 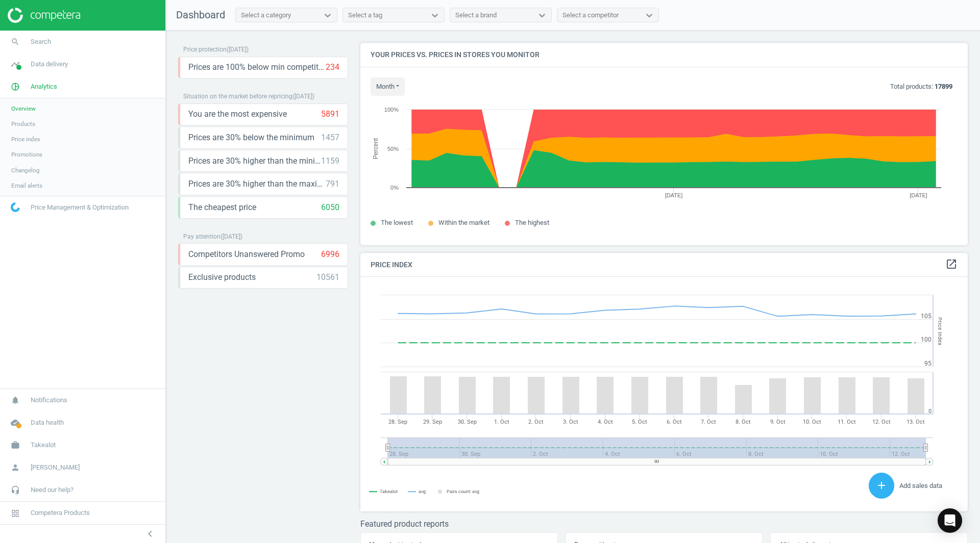 I want to click on i: notifications, so click(x=15, y=400).